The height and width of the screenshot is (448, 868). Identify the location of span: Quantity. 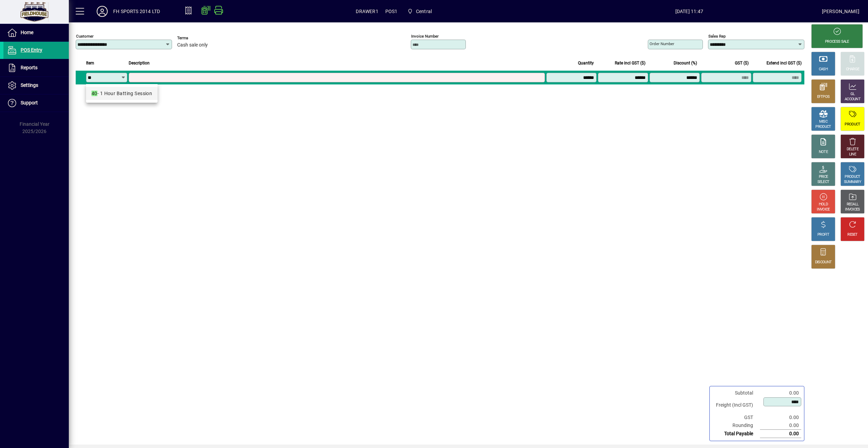
(586, 63).